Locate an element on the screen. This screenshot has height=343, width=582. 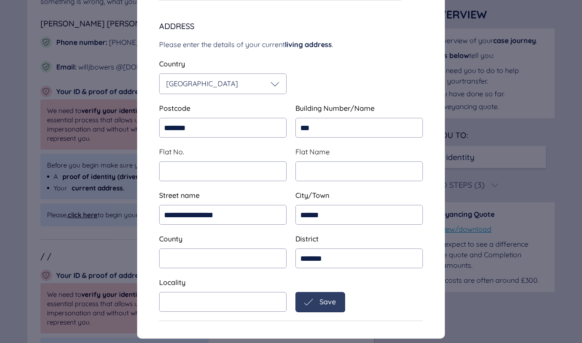
span: Flat No. is located at coordinates (171, 152).